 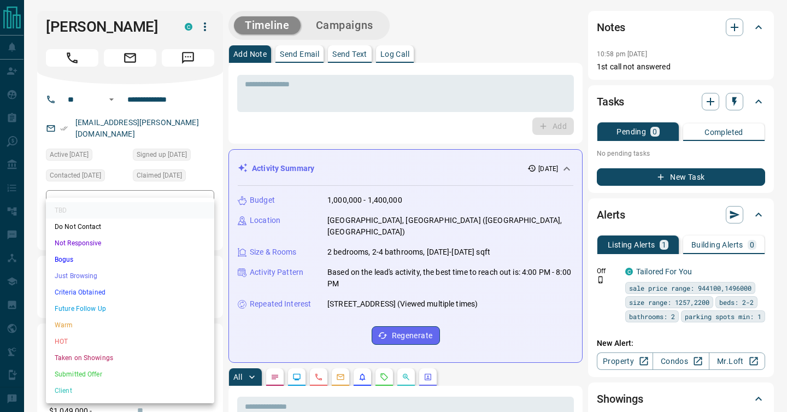 What do you see at coordinates (130, 391) in the screenshot?
I see `li: Client` at bounding box center [130, 391].